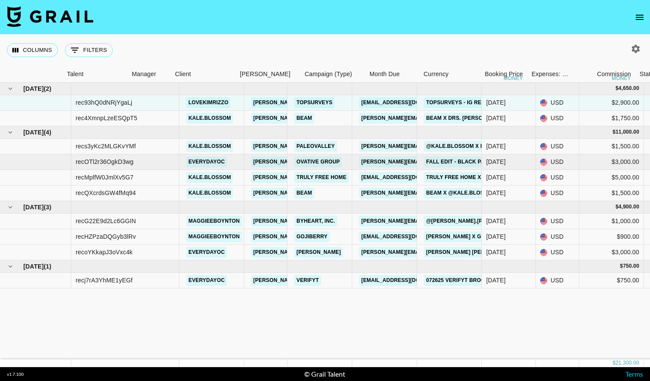 The width and height of the screenshot is (650, 381). Describe the element at coordinates (208, 102) in the screenshot. I see `a: lovekimrizzo` at that location.